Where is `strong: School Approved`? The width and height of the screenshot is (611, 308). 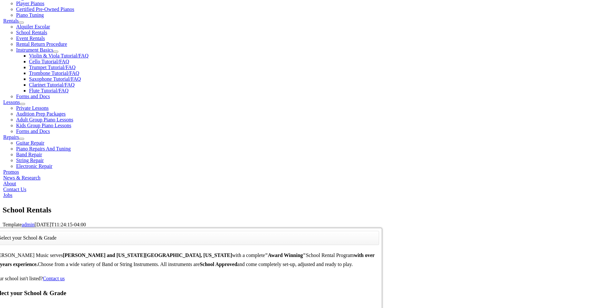
strong: School Approved is located at coordinates (219, 264).